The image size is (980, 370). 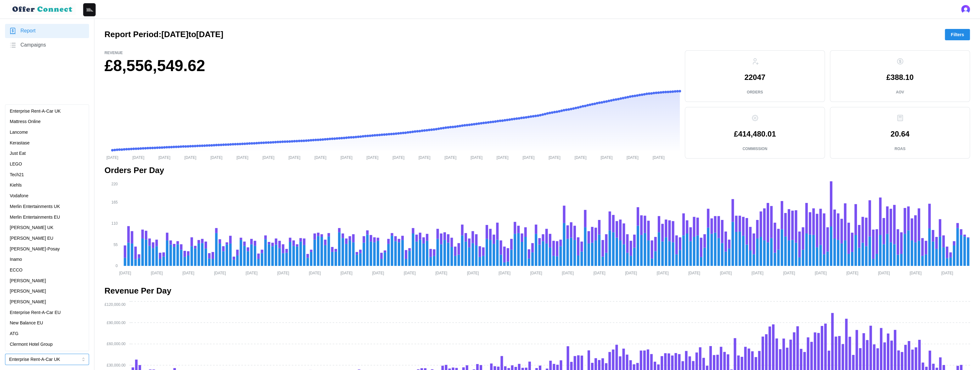 What do you see at coordinates (115, 202) in the screenshot?
I see `tspan: 165` at bounding box center [115, 202].